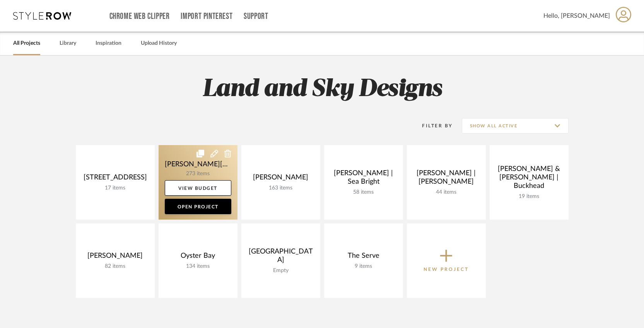 The width and height of the screenshot is (644, 328). Describe the element at coordinates (108, 44) in the screenshot. I see `a: Inspiration` at that location.